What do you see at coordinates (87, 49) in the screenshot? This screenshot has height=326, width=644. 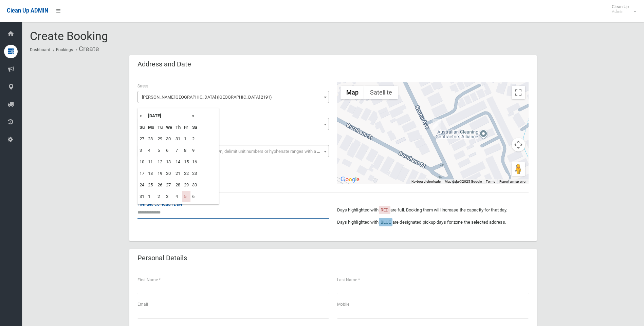 I see `li: Create` at bounding box center [87, 49].